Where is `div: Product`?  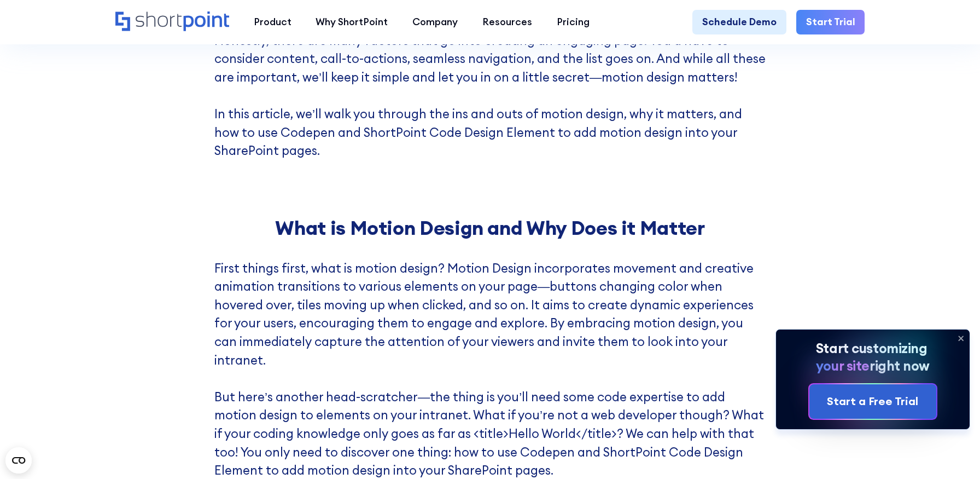
div: Product is located at coordinates (272, 22).